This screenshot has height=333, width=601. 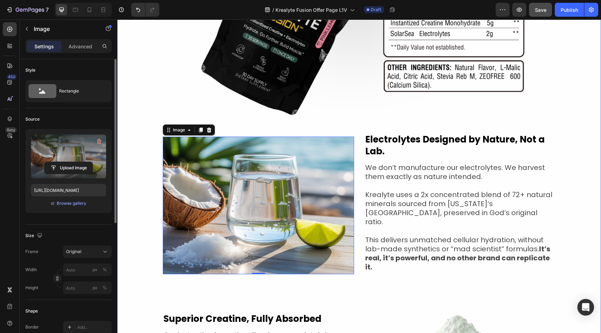 What do you see at coordinates (540, 10) in the screenshot?
I see `span: Save` at bounding box center [540, 10].